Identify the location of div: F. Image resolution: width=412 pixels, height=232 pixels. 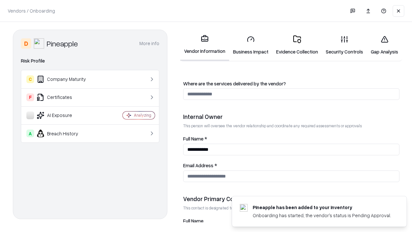
(30, 97).